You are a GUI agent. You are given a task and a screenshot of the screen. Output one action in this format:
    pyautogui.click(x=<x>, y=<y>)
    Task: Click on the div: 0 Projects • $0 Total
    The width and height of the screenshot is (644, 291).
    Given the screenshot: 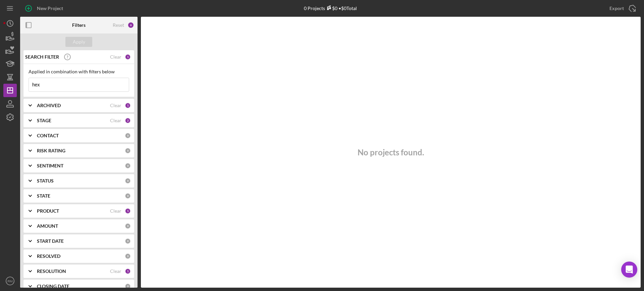 What is the action you would take?
    pyautogui.click(x=330, y=8)
    